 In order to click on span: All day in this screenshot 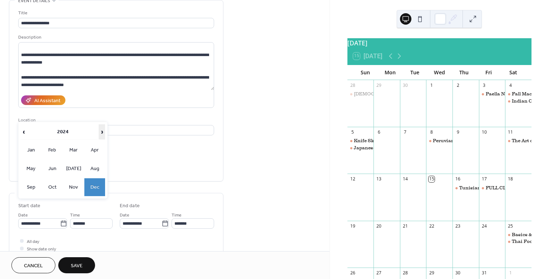, I will do `click(33, 242)`.